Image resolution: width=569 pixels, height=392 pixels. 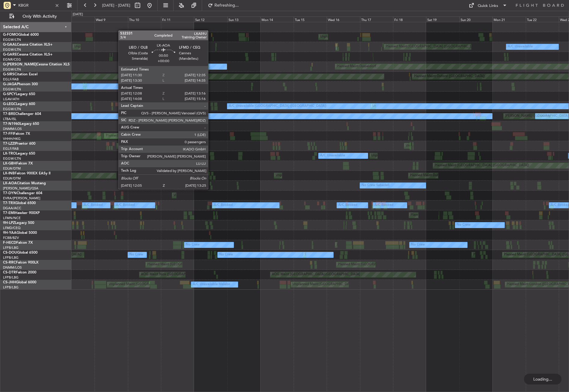 I want to click on div: Wed 16, so click(x=343, y=19).